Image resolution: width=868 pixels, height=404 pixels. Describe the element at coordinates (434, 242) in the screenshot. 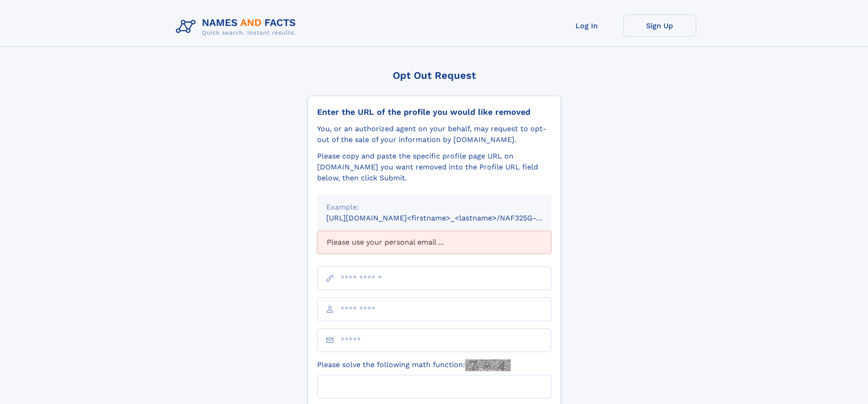

I see `div: Please use your personal email ...` at that location.